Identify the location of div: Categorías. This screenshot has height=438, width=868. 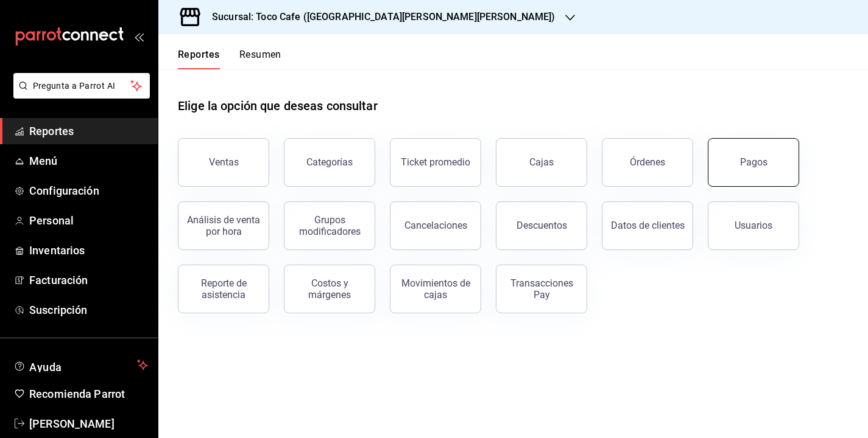
(329, 162).